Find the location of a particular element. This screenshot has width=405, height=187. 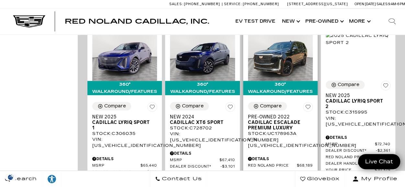

div: Stock : C306035 is located at coordinates (125, 134).